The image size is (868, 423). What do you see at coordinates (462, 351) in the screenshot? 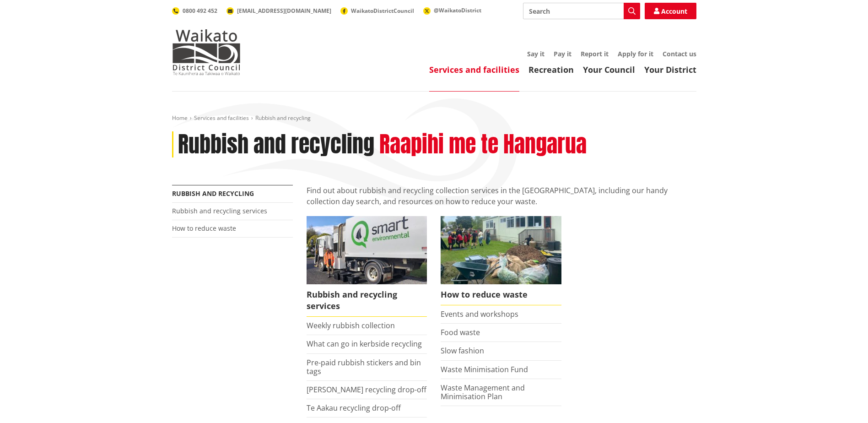
I see `a: Slow fashion` at bounding box center [462, 351].